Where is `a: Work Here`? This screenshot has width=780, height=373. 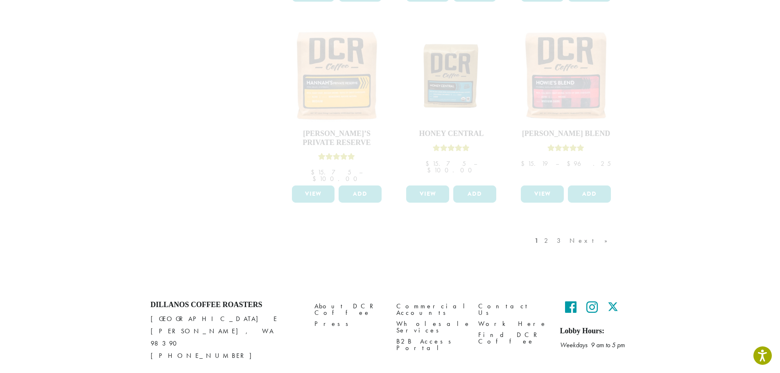
a: Work Here is located at coordinates (513, 324).